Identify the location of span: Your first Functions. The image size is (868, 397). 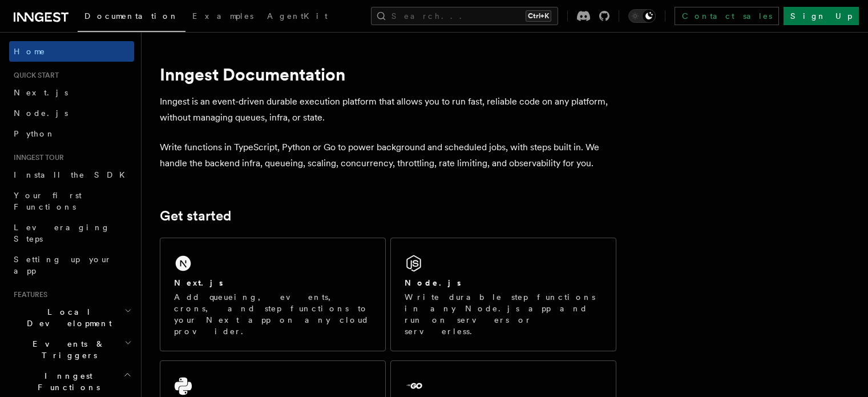
(48, 201).